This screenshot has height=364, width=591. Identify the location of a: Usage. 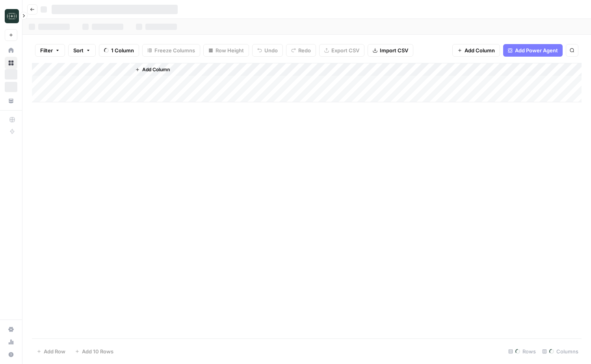
(11, 342).